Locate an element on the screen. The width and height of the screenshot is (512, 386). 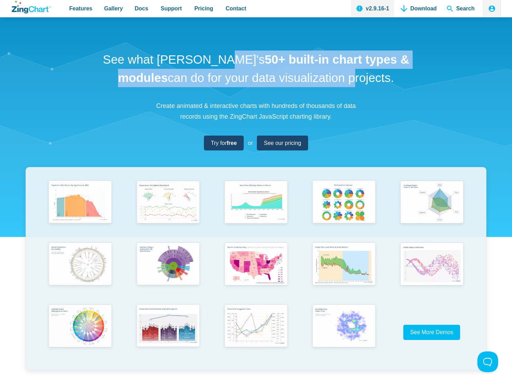
strong: free is located at coordinates (231, 143).